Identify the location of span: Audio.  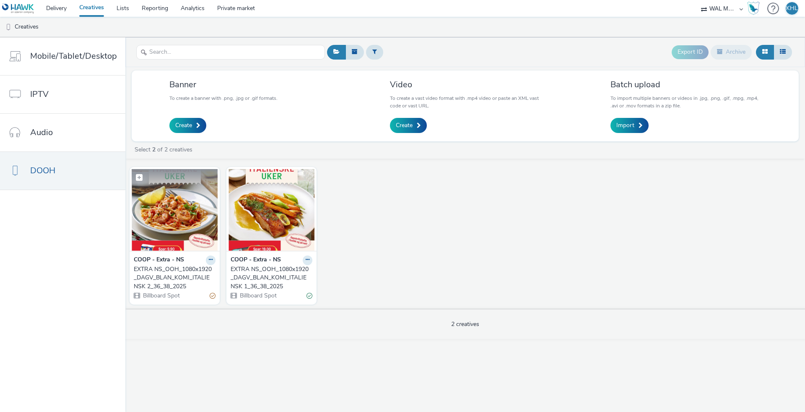
(42, 132).